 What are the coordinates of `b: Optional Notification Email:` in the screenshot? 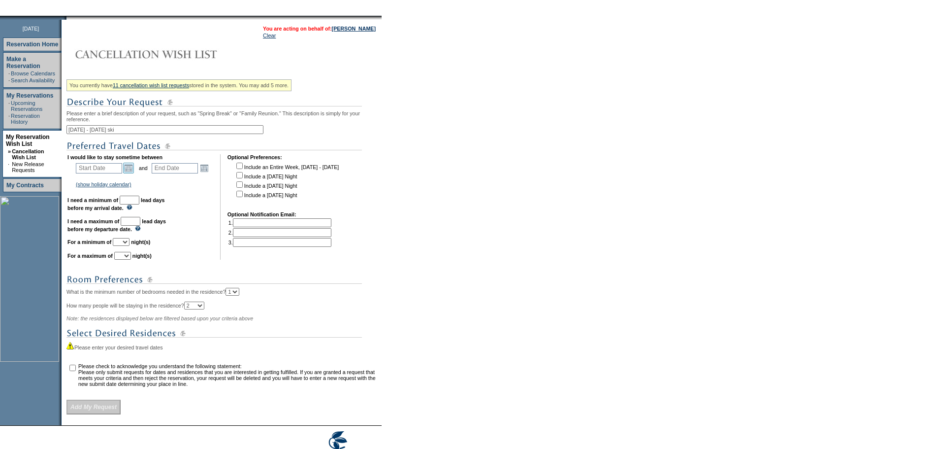 It's located at (262, 214).